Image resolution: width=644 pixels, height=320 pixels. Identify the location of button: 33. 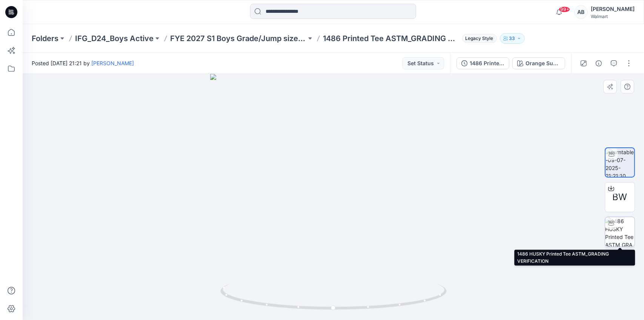
(512, 39).